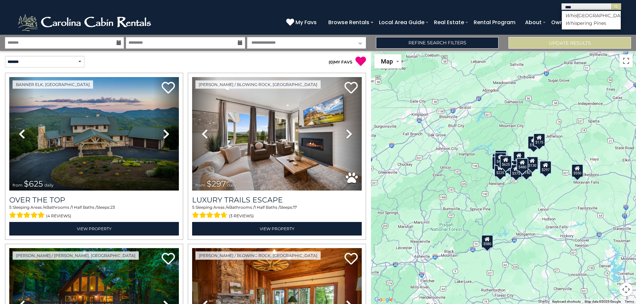  What do you see at coordinates (533, 22) in the screenshot?
I see `a: About` at bounding box center [533, 22].